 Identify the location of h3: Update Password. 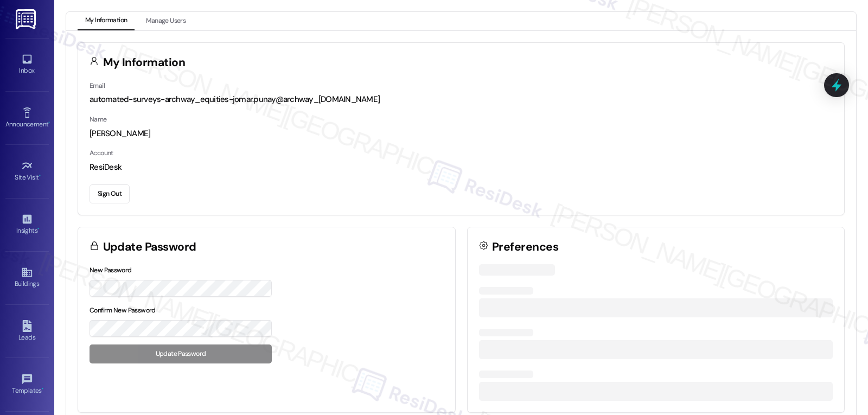
(150, 247).